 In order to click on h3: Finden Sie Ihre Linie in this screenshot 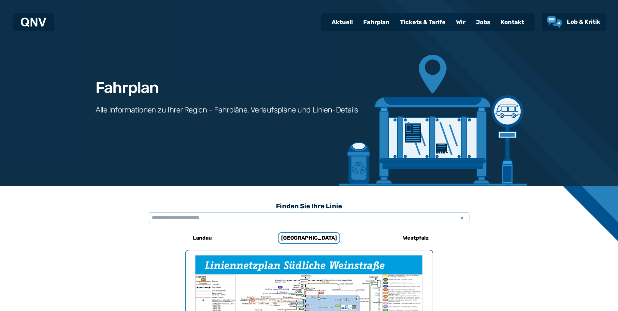, I will do `click(309, 206)`.